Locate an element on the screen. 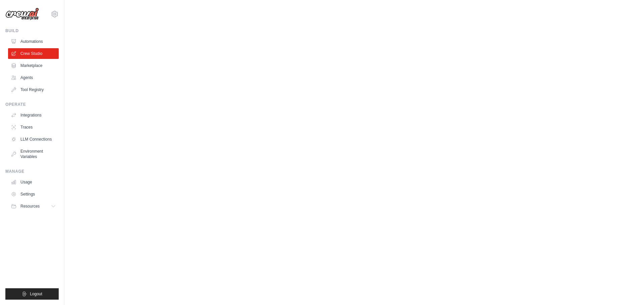 The image size is (644, 305). img: Logo is located at coordinates (22, 14).